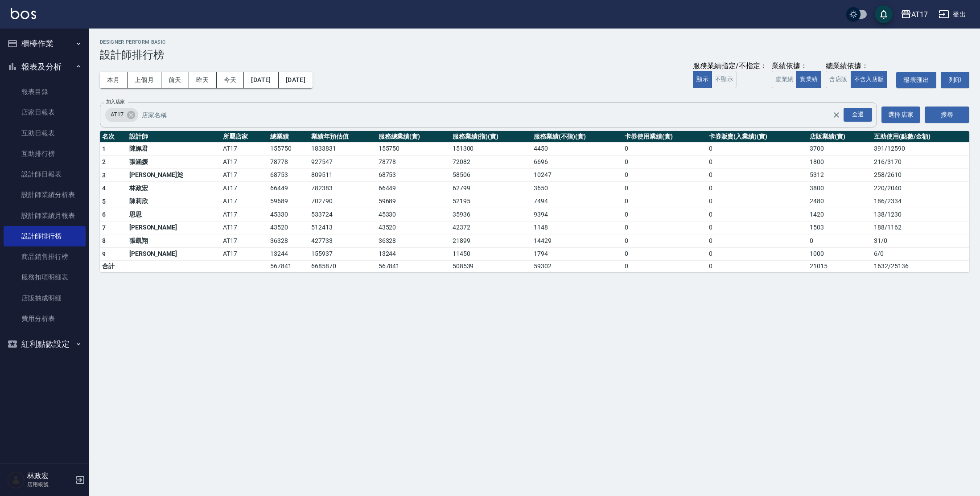 The width and height of the screenshot is (980, 496). What do you see at coordinates (413, 137) in the screenshot?
I see `th: 服務總業績(實)` at bounding box center [413, 137].